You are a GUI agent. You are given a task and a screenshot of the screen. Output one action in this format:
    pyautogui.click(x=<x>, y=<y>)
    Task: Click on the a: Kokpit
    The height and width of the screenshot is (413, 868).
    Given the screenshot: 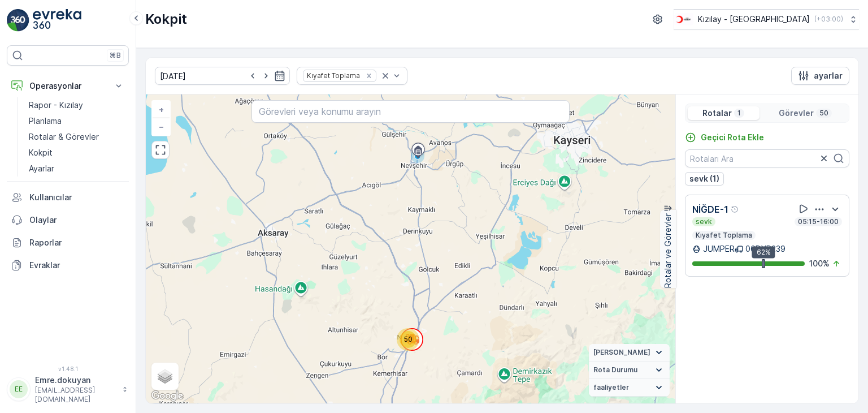 What is the action you would take?
    pyautogui.click(x=77, y=153)
    